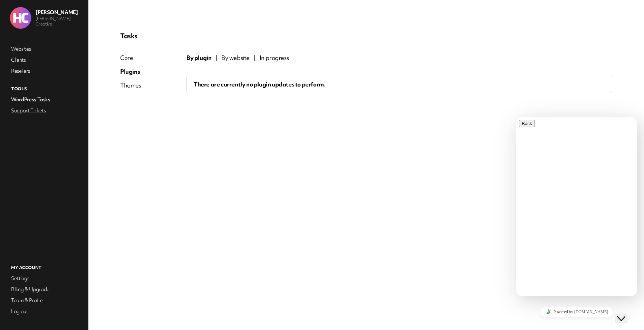 The image size is (644, 330). What do you see at coordinates (236, 58) in the screenshot?
I see `span: By website` at bounding box center [236, 58].